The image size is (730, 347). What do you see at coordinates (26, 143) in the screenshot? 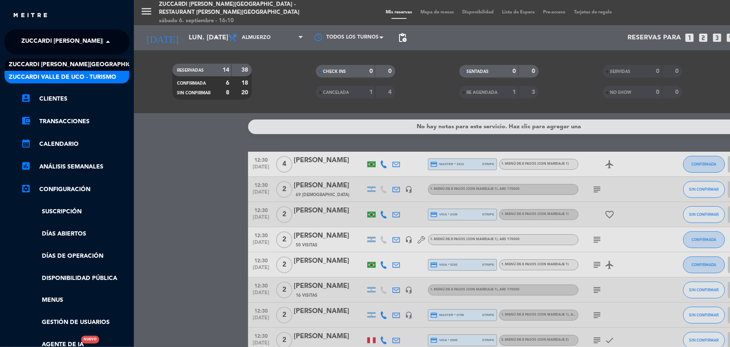
I see `i: calendar_month` at bounding box center [26, 143].